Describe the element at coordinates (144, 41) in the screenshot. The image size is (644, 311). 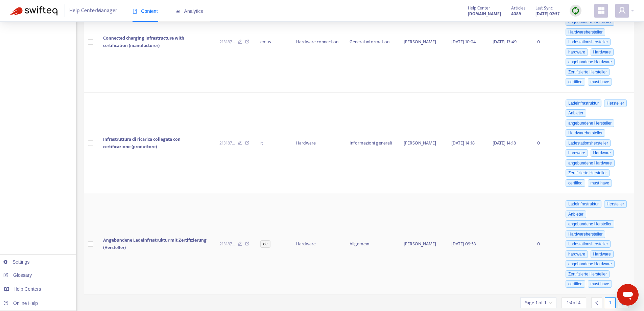
I see `span: Connected charging infrastructure with certification (manufacturer)` at that location.